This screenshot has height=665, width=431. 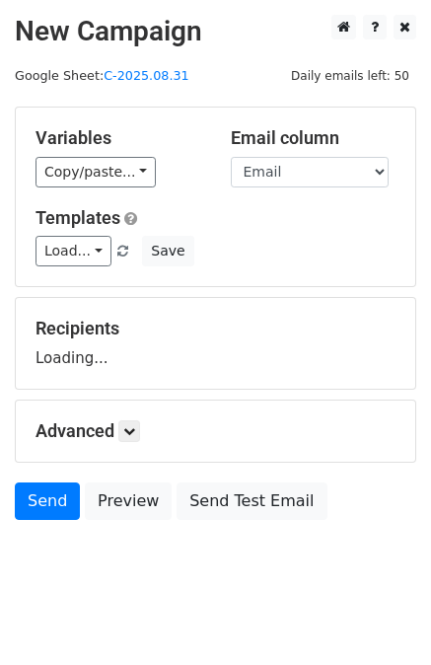 What do you see at coordinates (314, 138) in the screenshot?
I see `h5: Email column` at bounding box center [314, 138].